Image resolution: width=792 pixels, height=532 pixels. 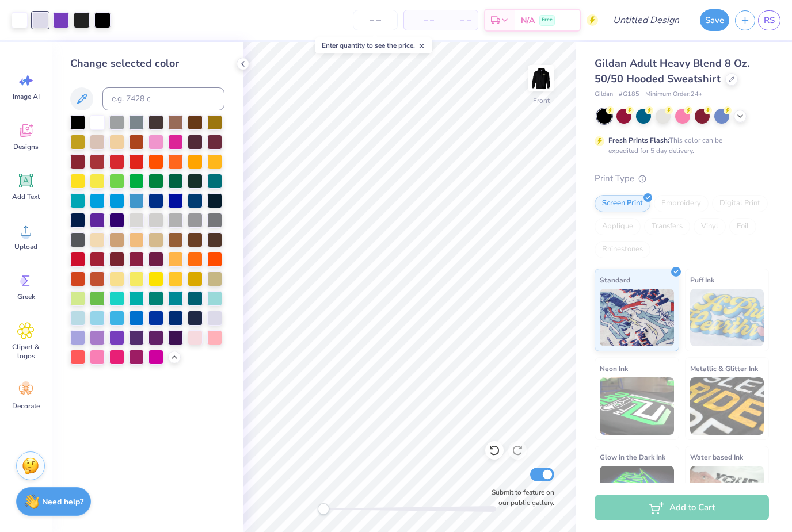 What do you see at coordinates (374, 45) in the screenshot?
I see `div: Enter quantity to see the price.` at bounding box center [374, 45].